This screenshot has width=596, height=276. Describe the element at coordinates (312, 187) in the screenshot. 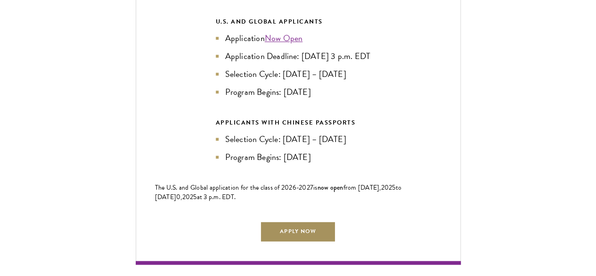

I see `span: 7` at that location.